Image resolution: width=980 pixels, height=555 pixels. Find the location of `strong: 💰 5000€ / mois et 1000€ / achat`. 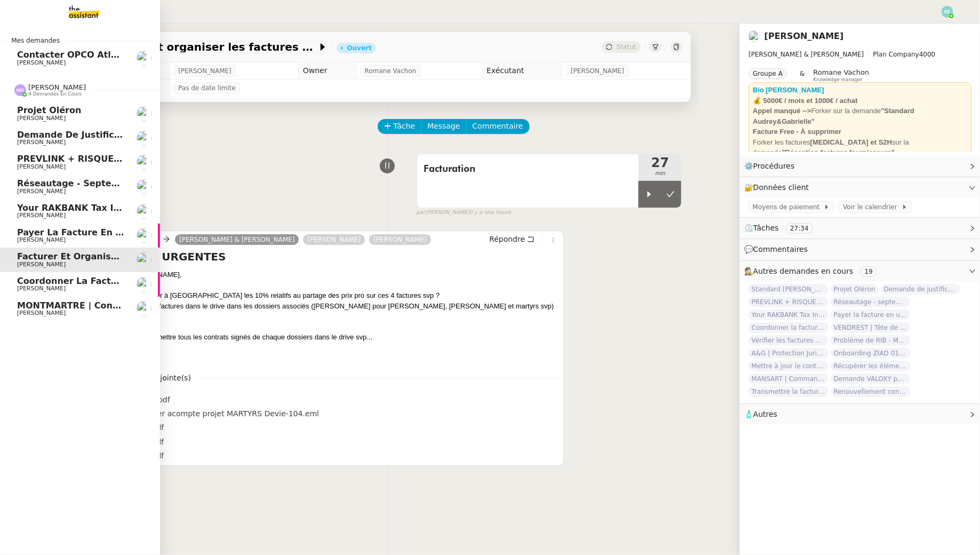

strong: 💰 5000€ / mois et 1000€ / achat is located at coordinates (805, 101).